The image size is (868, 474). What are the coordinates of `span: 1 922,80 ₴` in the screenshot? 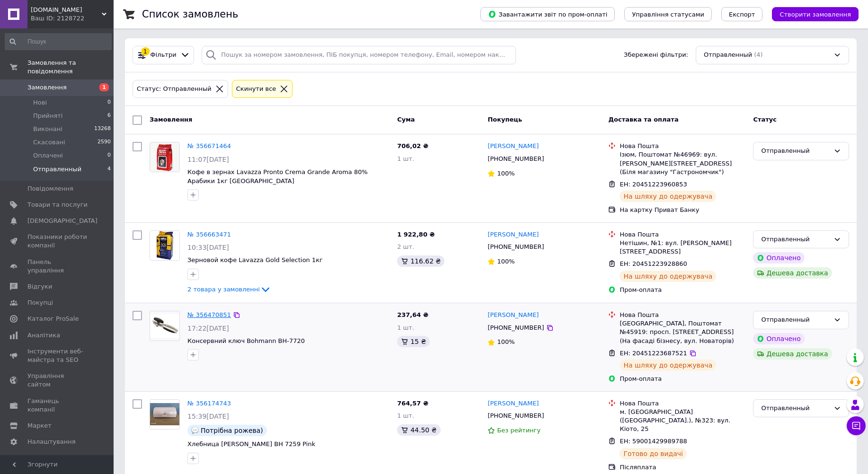 It's located at (415, 234).